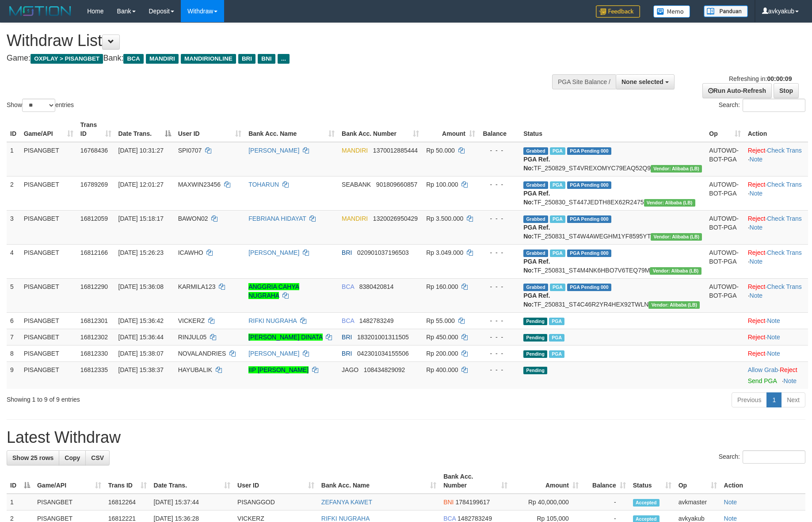 The height and width of the screenshot is (522, 812). I want to click on span: Pending, so click(535, 354).